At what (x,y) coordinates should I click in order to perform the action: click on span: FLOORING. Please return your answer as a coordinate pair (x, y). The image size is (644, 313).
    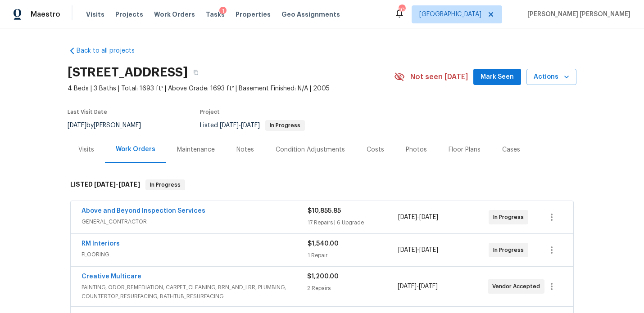
    Looking at the image, I should click on (194, 254).